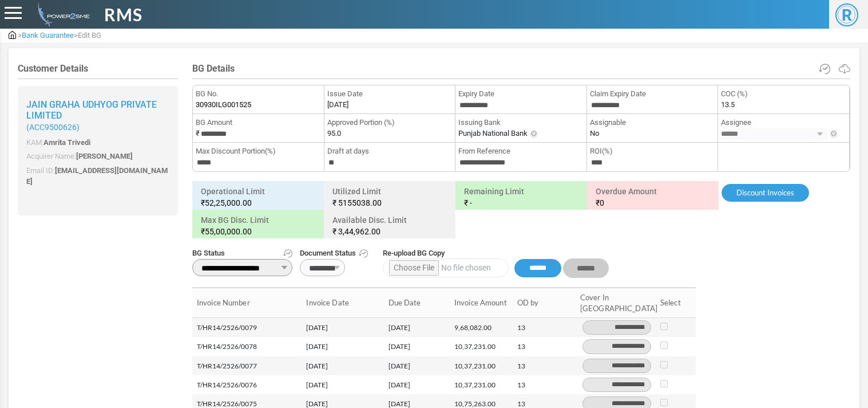  I want to click on h6: Overdue Amount, so click(653, 197).